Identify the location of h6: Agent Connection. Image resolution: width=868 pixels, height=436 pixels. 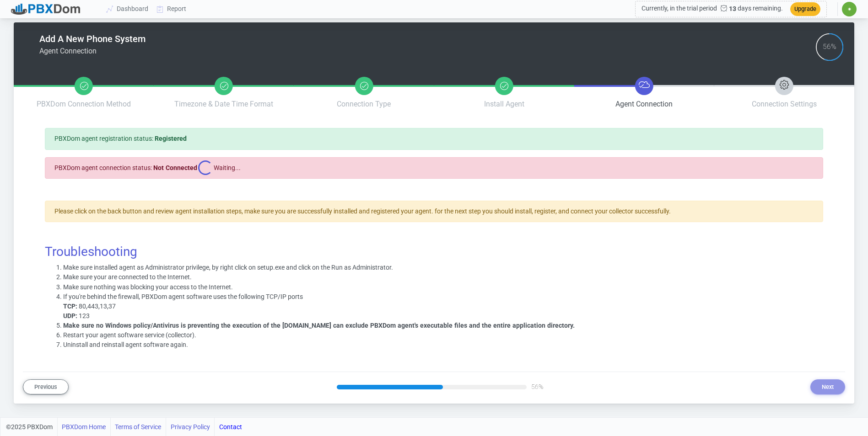
(92, 51).